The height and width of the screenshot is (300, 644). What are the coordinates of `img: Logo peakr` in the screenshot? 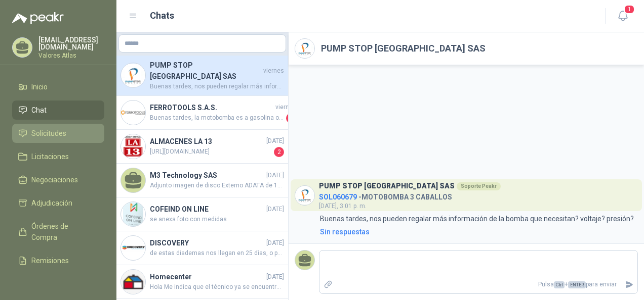 It's located at (38, 18).